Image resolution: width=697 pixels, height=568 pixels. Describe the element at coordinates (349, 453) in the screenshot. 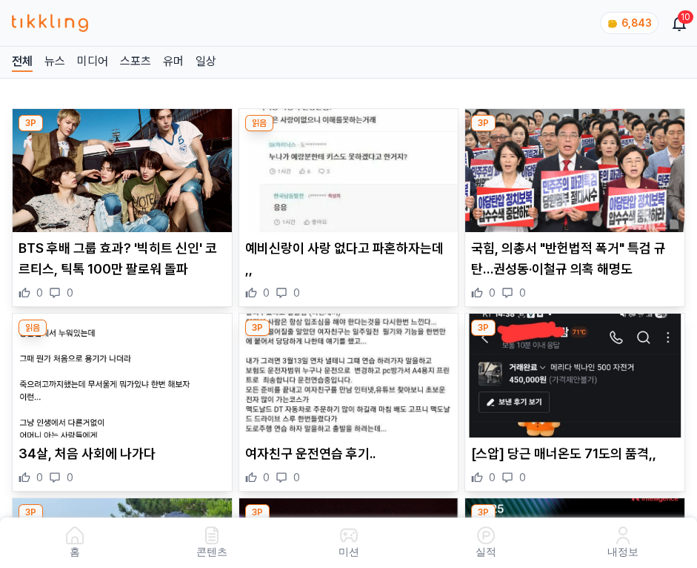

I see `p: 여자친구 운전연습 후기..` at that location.